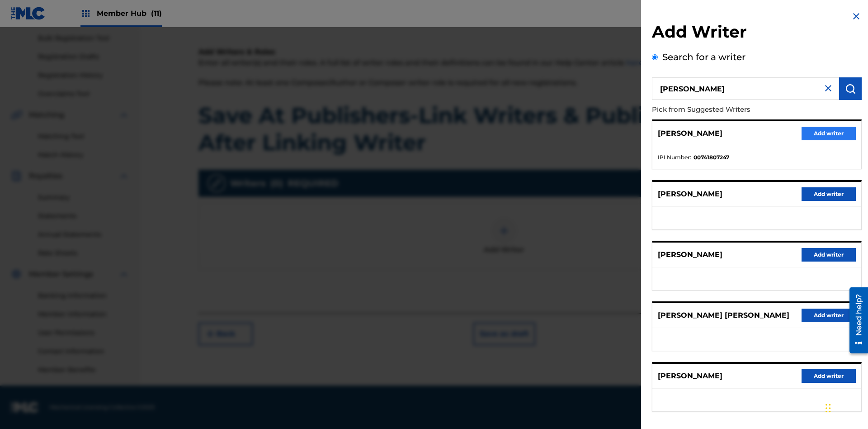 The width and height of the screenshot is (868, 429). What do you see at coordinates (711, 158) in the screenshot?
I see `strong: 00741807247` at bounding box center [711, 158].